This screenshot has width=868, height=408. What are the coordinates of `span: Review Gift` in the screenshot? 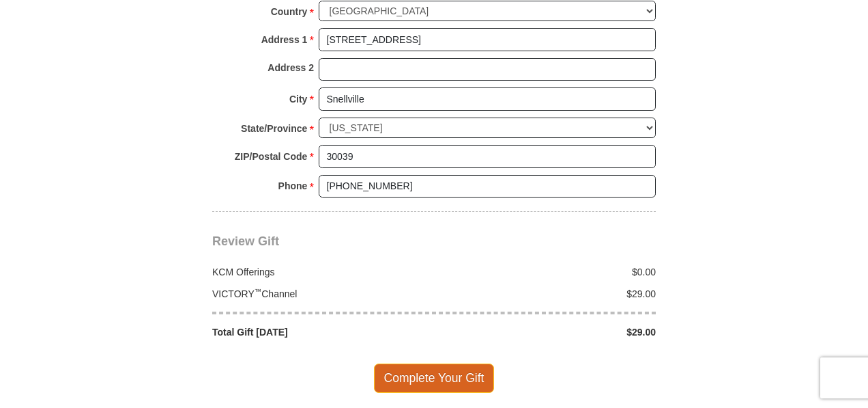 It's located at (246, 241).